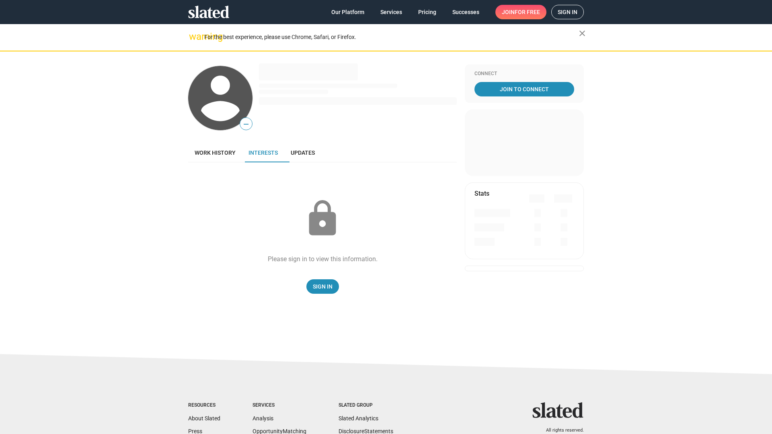 This screenshot has width=772, height=434. Describe the element at coordinates (391, 12) in the screenshot. I see `span: Services` at that location.